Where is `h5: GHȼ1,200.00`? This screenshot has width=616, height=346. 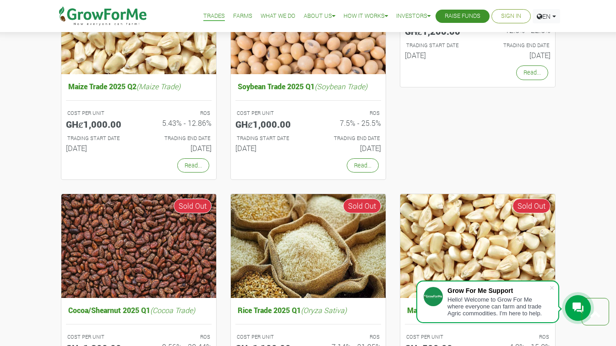 h5: GHȼ1,200.00 is located at coordinates (438, 31).